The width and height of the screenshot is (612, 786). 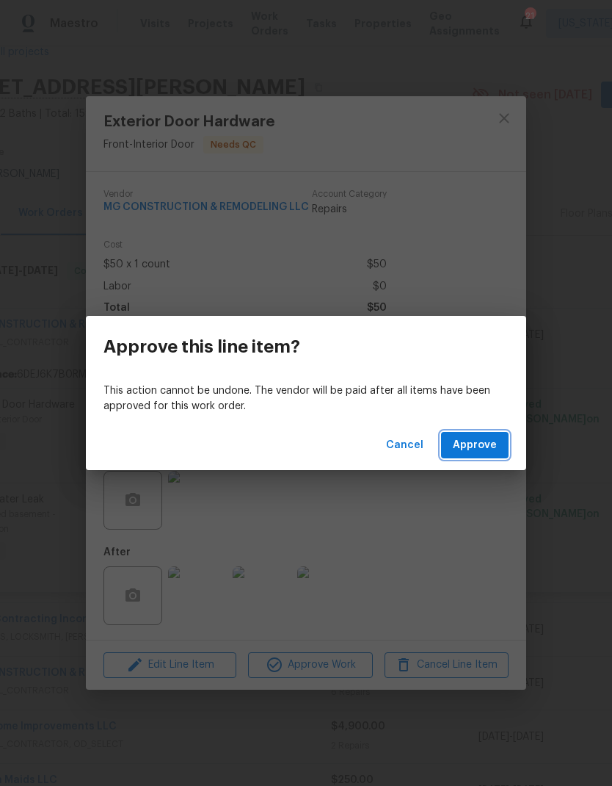 I want to click on button: Approve, so click(x=475, y=445).